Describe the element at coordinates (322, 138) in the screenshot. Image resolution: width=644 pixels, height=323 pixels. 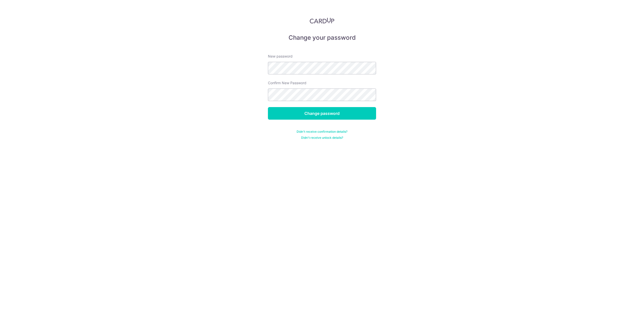
I see `a: Didn't receive unlock details?` at that location.